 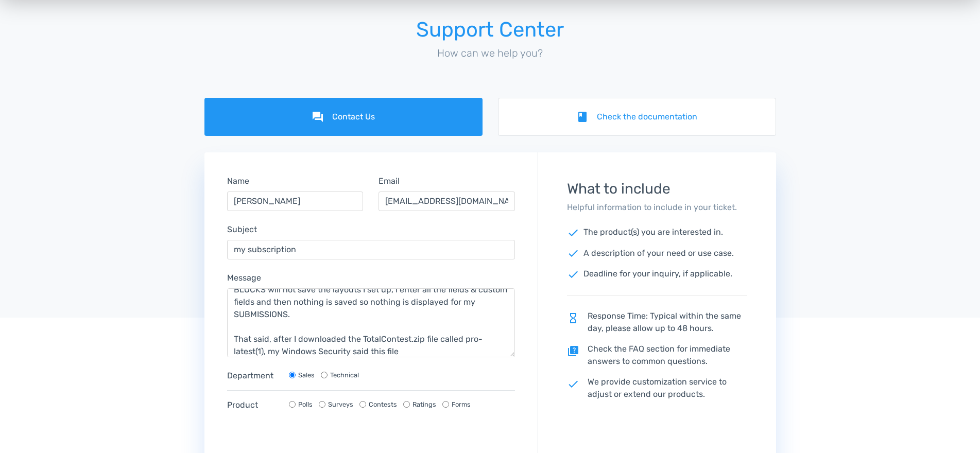 I want to click on p: Response Time: Typical within the same day, please allow up to 48 hours., so click(x=657, y=322).